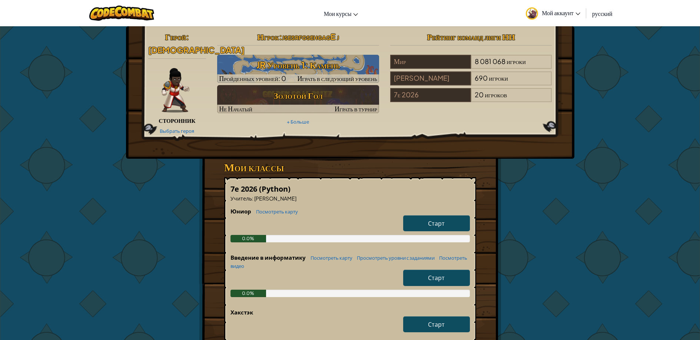  I want to click on ya-tr-span: Игрок, so click(268, 37).